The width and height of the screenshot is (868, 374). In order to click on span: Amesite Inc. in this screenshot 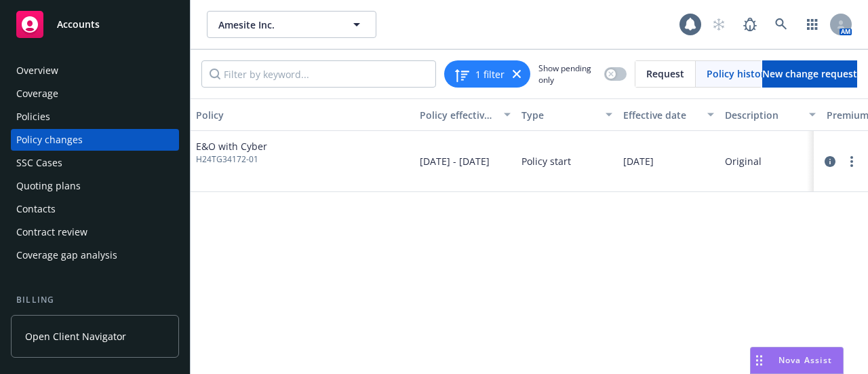, I will do `click(277, 24)`.